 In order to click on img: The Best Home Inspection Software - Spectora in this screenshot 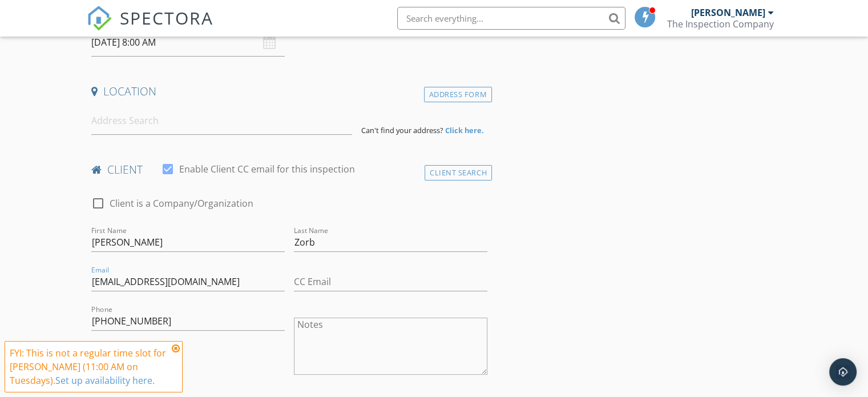, I will do `click(100, 18)`.